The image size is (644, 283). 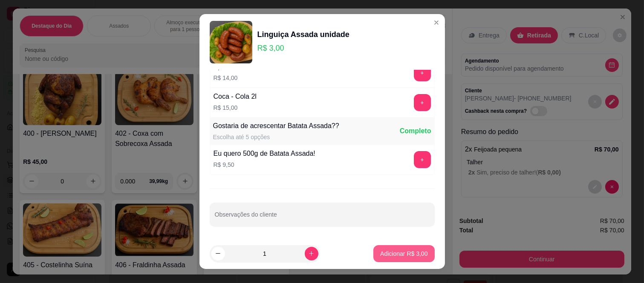 I want to click on button: Adicionar R$ 3,00, so click(x=404, y=254).